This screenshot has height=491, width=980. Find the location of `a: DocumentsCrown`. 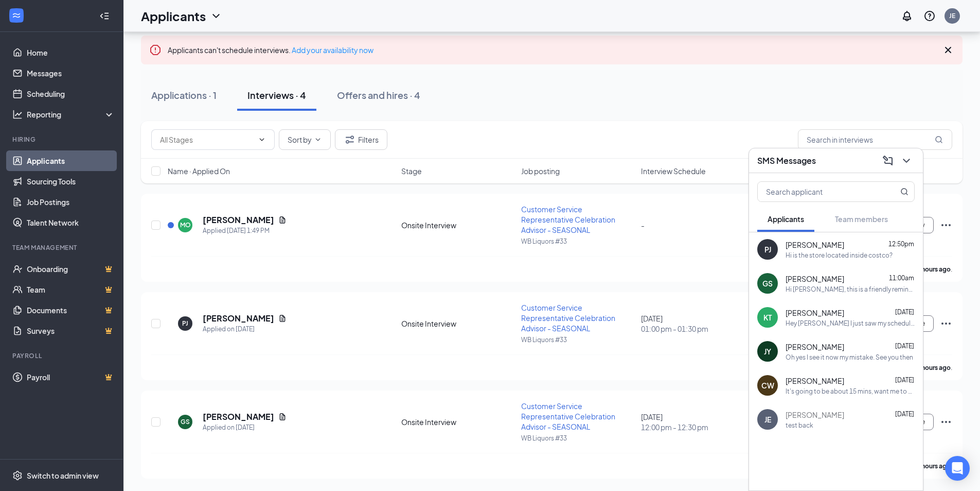

a: DocumentsCrown is located at coordinates (71, 310).